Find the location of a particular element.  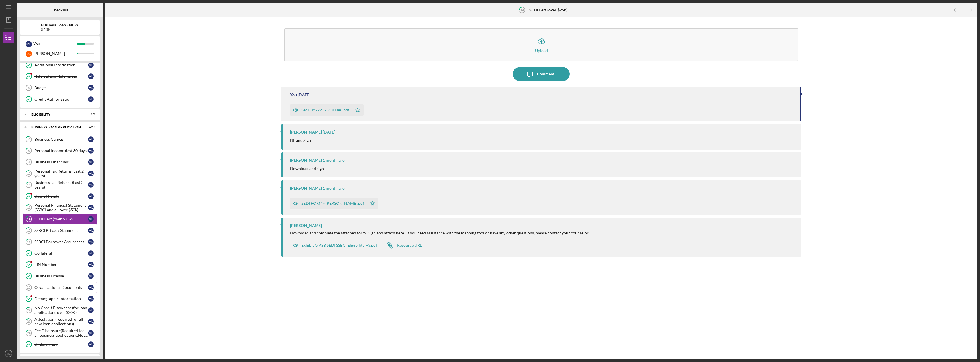

div: Personal Income (last 30 days) is located at coordinates (61, 151).